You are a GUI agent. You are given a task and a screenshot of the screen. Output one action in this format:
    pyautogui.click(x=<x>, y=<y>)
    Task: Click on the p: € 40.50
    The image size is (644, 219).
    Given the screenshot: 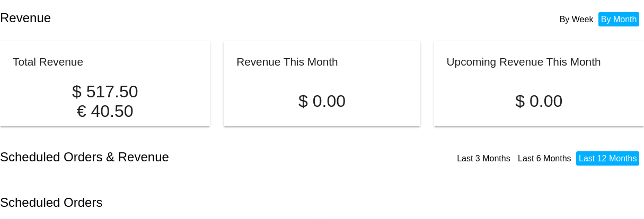 What is the action you would take?
    pyautogui.click(x=105, y=111)
    